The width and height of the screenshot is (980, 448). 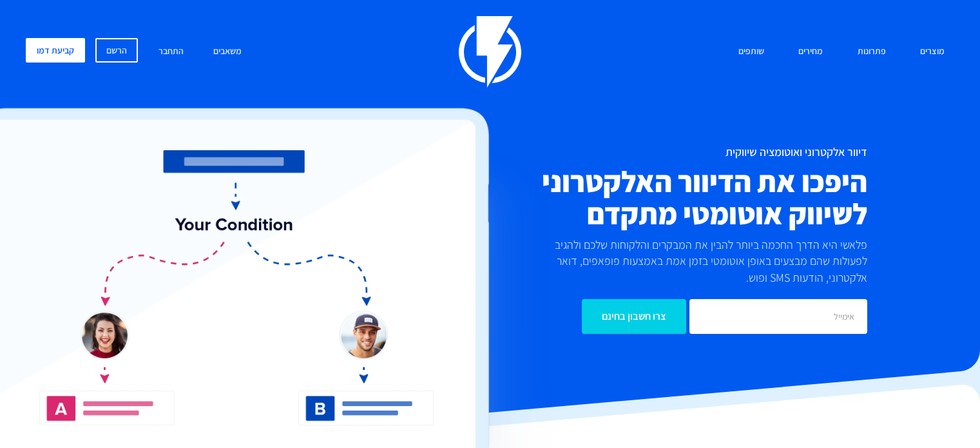 What do you see at coordinates (56, 50) in the screenshot?
I see `a: קביעת דמו` at bounding box center [56, 50].